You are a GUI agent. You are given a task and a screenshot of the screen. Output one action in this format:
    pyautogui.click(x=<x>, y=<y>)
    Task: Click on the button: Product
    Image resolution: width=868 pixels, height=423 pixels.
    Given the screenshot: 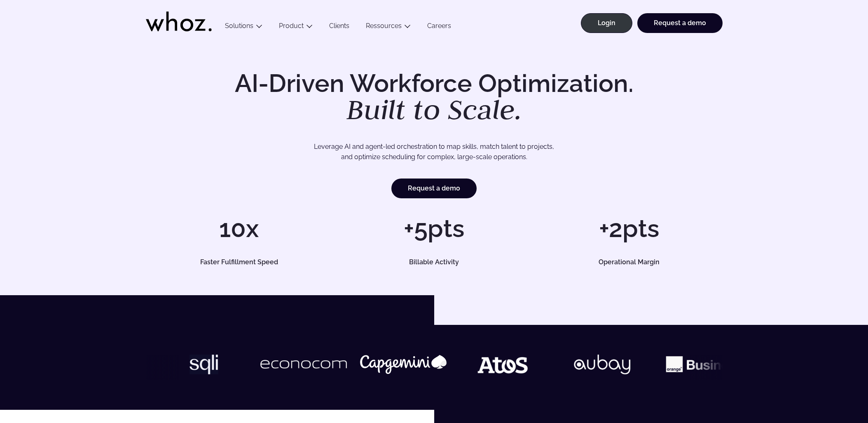 What is the action you would take?
    pyautogui.click(x=296, y=27)
    